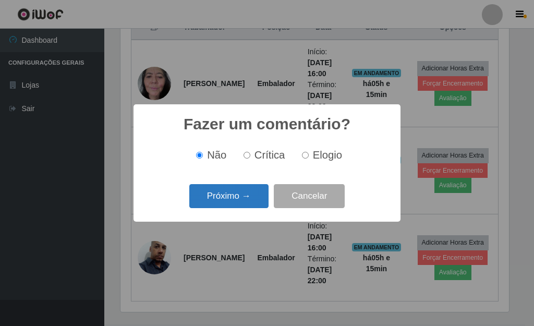 The height and width of the screenshot is (326, 534). What do you see at coordinates (229, 196) in the screenshot?
I see `button: Próximo →` at bounding box center [229, 196].